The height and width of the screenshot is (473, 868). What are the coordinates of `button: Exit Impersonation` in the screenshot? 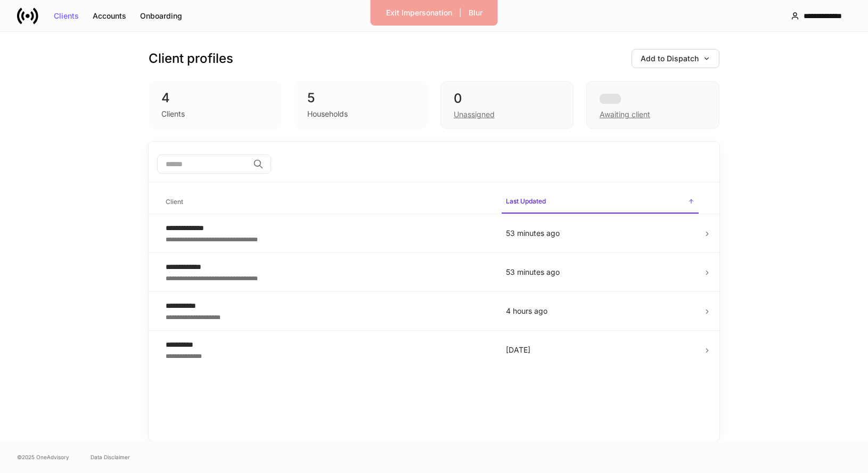 It's located at (419, 12).